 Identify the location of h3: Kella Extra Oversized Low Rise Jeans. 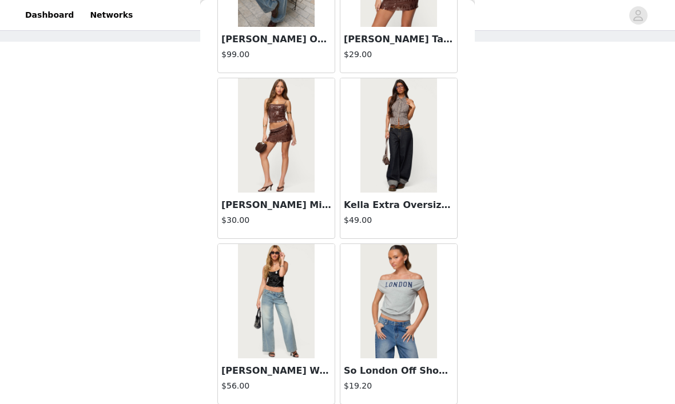
(398, 205).